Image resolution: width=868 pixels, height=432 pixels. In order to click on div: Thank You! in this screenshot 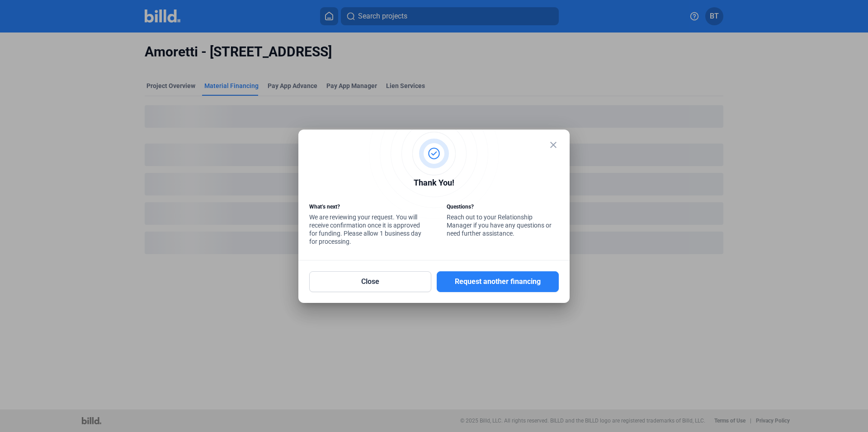, I will do `click(434, 184)`.